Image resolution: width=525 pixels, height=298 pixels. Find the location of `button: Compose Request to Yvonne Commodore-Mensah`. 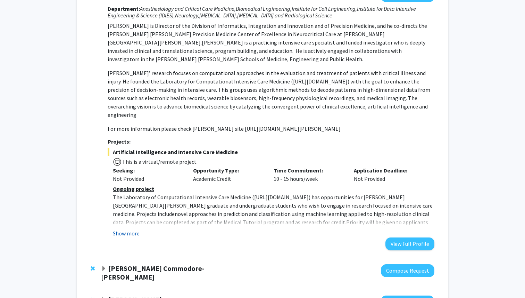

button: Compose Request to Yvonne Commodore-Mensah is located at coordinates (408, 270).